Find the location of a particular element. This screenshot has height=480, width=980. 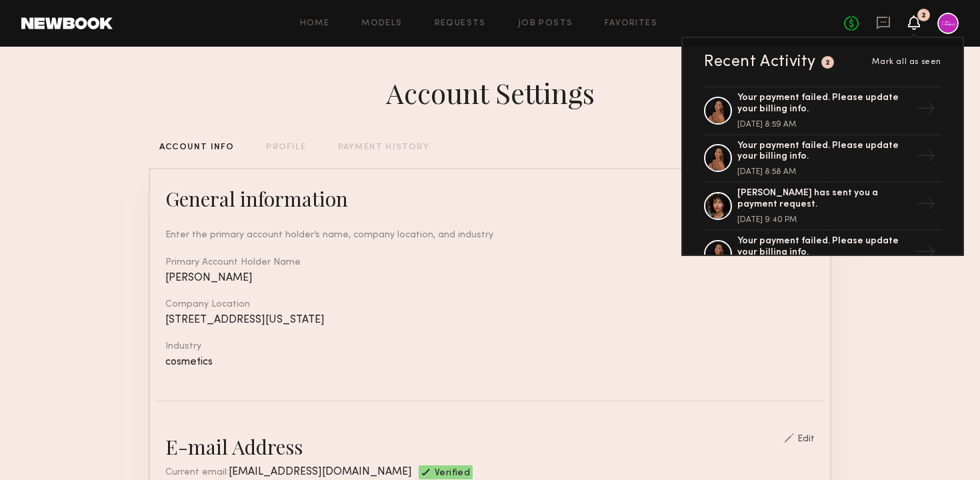

div: ACCOUNT INFO is located at coordinates (196, 147).